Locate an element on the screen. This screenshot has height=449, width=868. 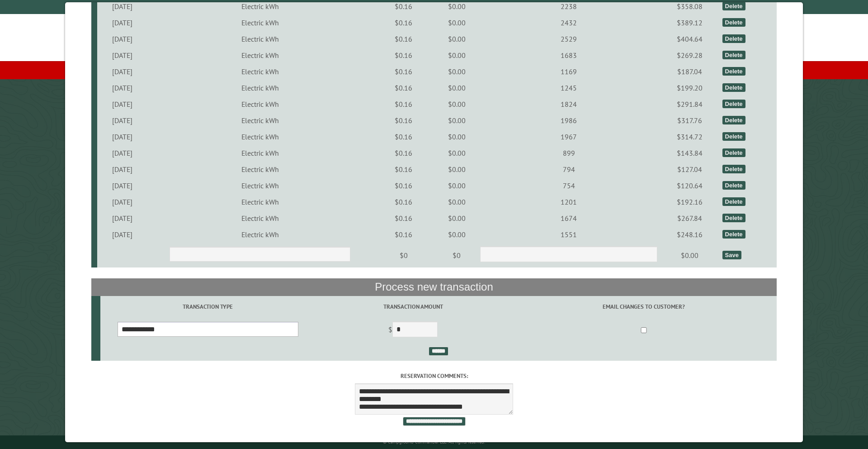
td: 2432 is located at coordinates (569, 23).